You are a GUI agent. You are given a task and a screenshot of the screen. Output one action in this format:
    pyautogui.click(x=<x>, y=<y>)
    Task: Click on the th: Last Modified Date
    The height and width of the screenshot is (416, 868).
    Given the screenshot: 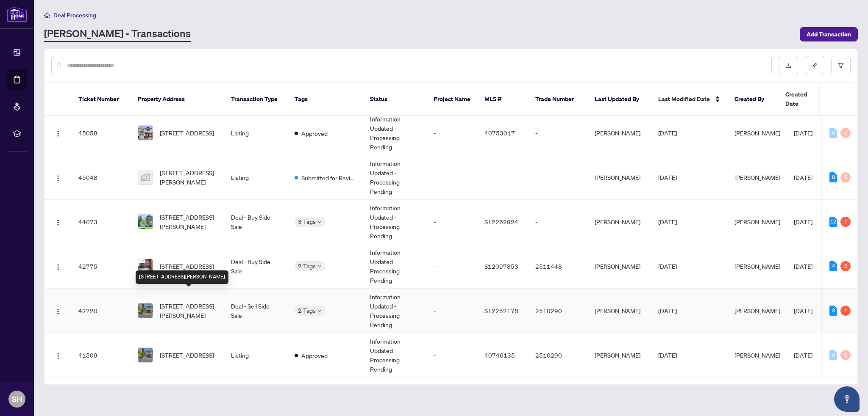 What is the action you would take?
    pyautogui.click(x=689, y=100)
    